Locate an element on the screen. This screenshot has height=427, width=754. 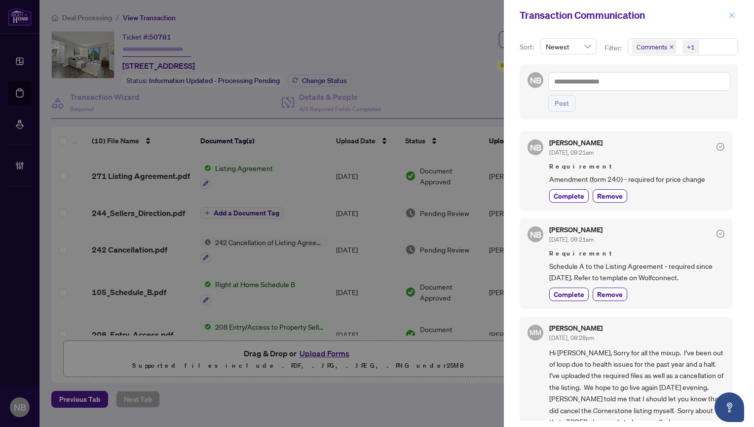
button: Open asap is located at coordinates (730, 407).